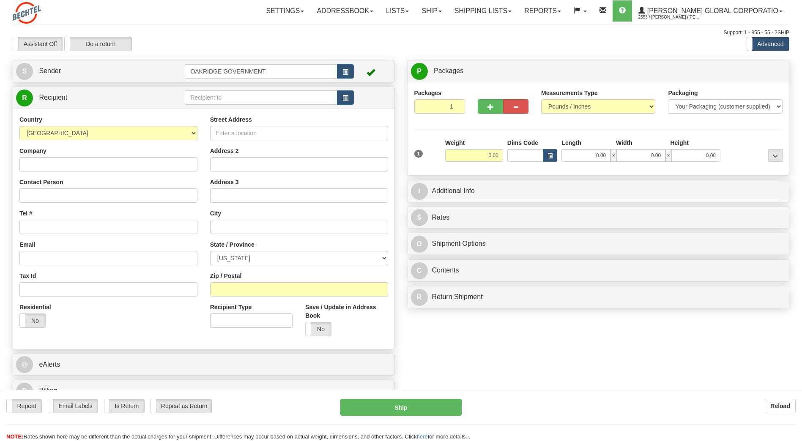  What do you see at coordinates (598, 244) in the screenshot?
I see `a: OShipment Options` at bounding box center [598, 244].